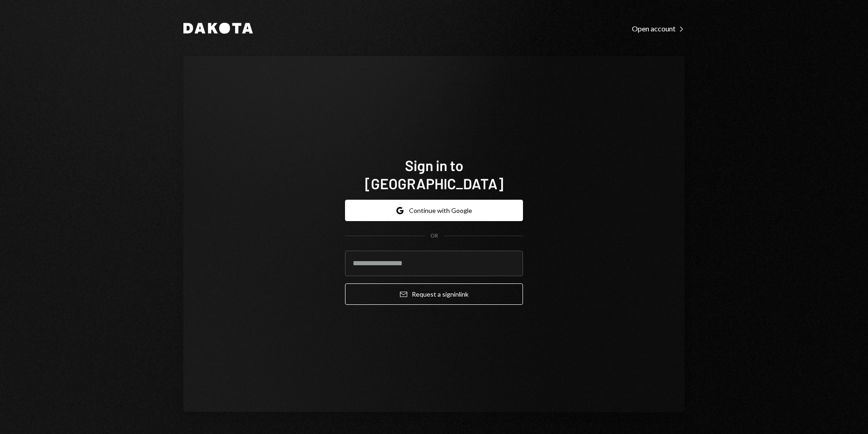 This screenshot has width=868, height=434. I want to click on a: Open account, so click(659, 28).